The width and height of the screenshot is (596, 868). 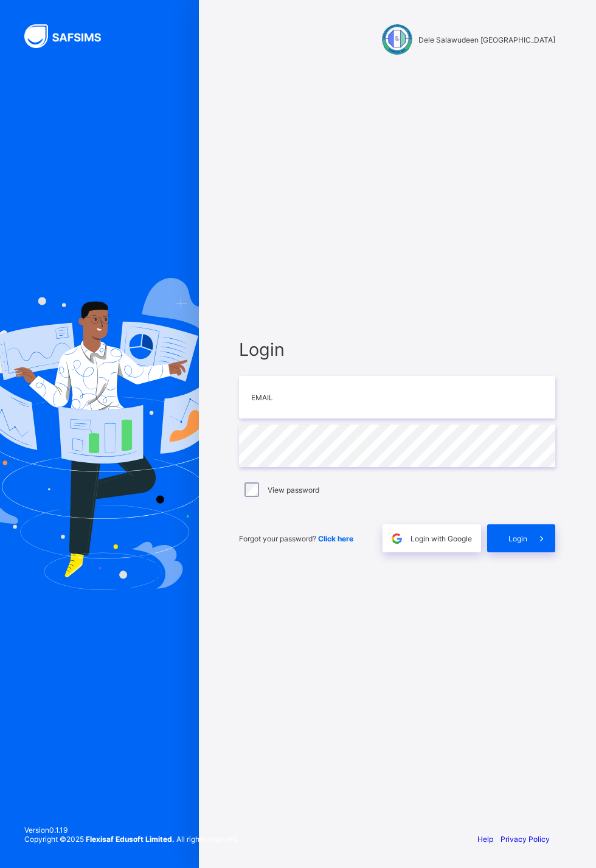 I want to click on label: View password, so click(x=293, y=490).